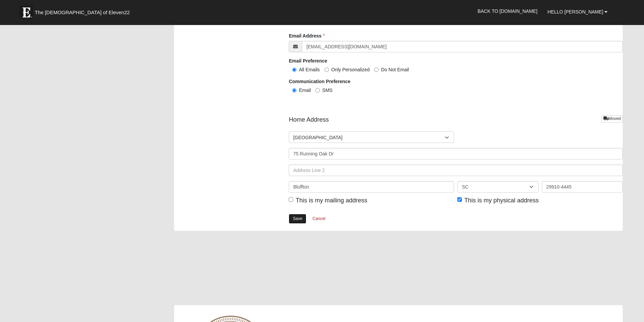 This screenshot has width=644, height=322. What do you see at coordinates (455, 170) in the screenshot?
I see `input: Address Line 2` at bounding box center [455, 170].